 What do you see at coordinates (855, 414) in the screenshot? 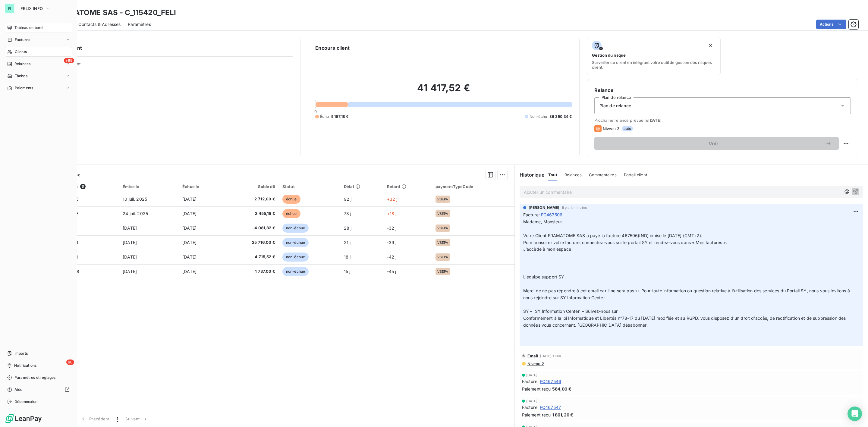
I see `div: Open Intercom Messenger` at bounding box center [855, 414].